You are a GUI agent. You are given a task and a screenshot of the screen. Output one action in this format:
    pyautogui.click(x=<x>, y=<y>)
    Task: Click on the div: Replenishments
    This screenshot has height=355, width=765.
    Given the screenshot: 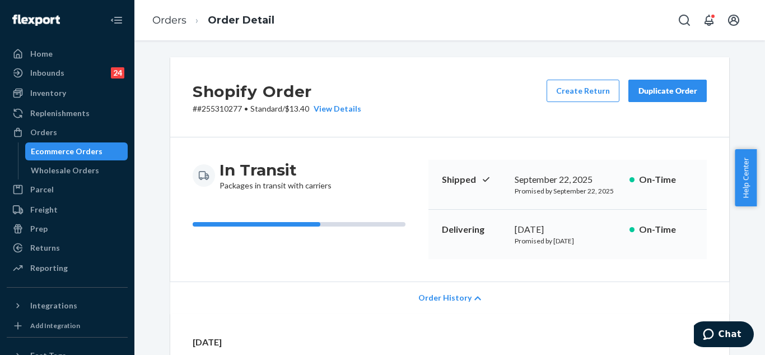 What is the action you would take?
    pyautogui.click(x=60, y=113)
    